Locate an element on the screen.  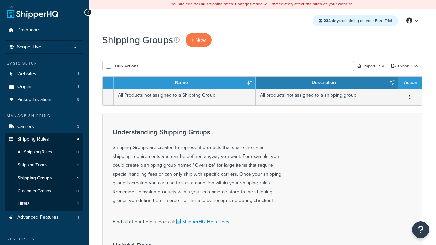
li: Shipping Rules is located at coordinates (44, 172).